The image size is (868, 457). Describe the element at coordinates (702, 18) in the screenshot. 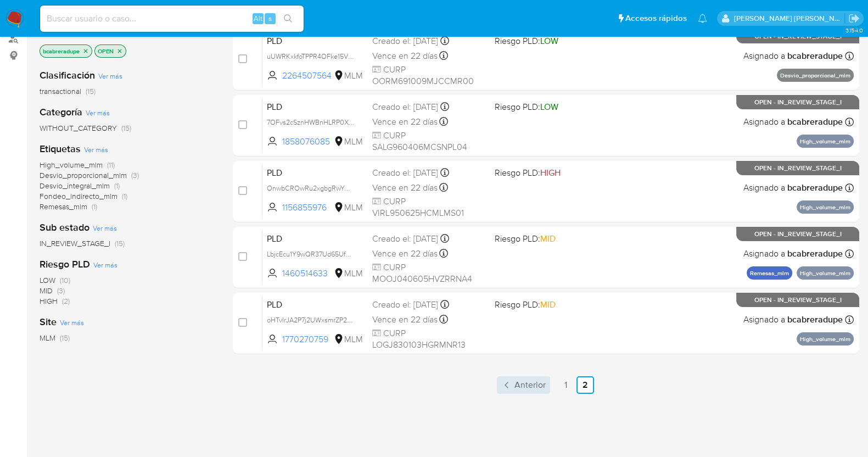

I see `a: Notificaciones` at that location.